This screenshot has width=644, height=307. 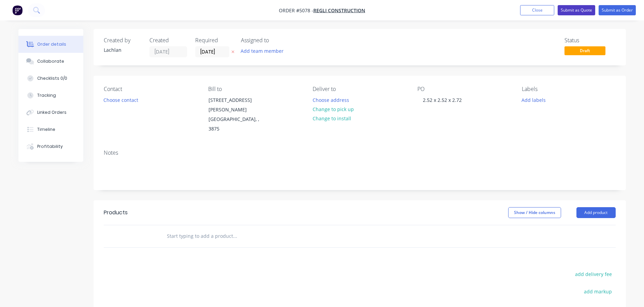 I want to click on div: Checklists 0/0, so click(x=52, y=78).